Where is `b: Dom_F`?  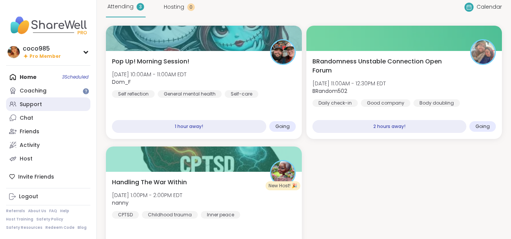 b: Dom_F is located at coordinates (121, 82).